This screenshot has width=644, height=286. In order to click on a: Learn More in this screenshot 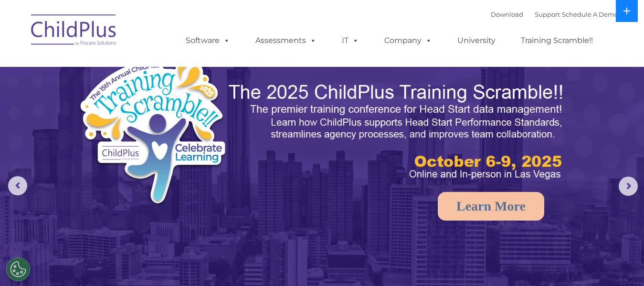, I will do `click(490, 206)`.